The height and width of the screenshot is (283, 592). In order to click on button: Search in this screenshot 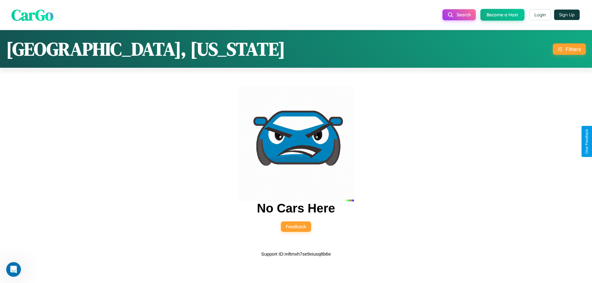, I will do `click(459, 15)`.